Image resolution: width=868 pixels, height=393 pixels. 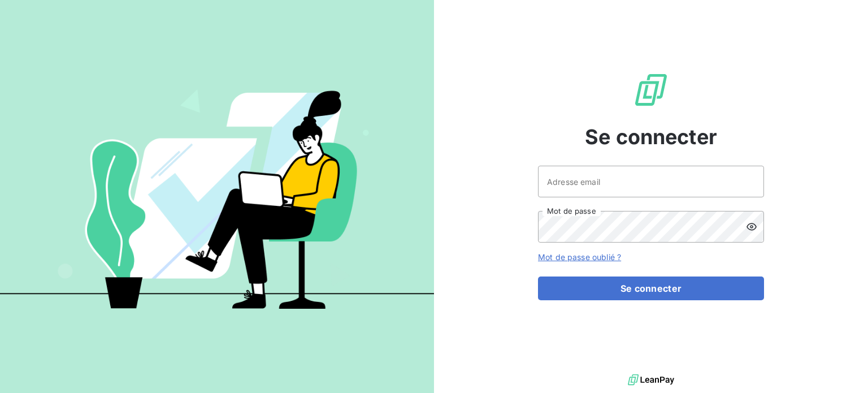 What do you see at coordinates (651, 90) in the screenshot?
I see `img: Logo LeanPay` at bounding box center [651, 90].